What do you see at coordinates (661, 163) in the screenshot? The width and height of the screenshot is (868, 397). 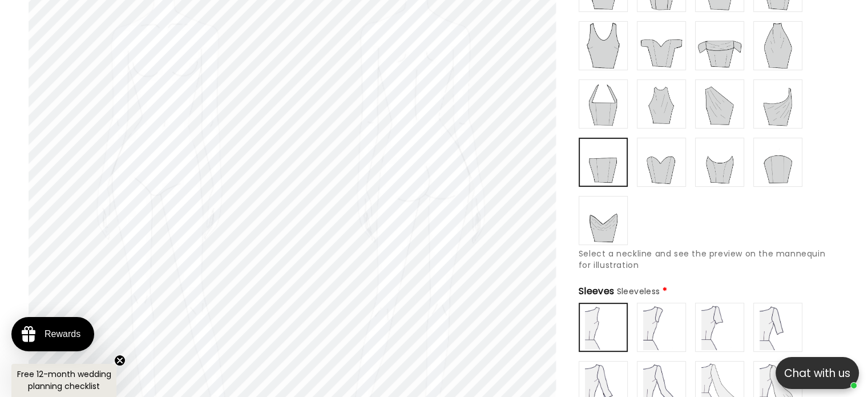 I see `img: https://cdn.shopify.com/s/files/1/0750/3832/7081/files/sweetheart_strapless_7aea53ca-b593-4872-9c...` at bounding box center [661, 163].